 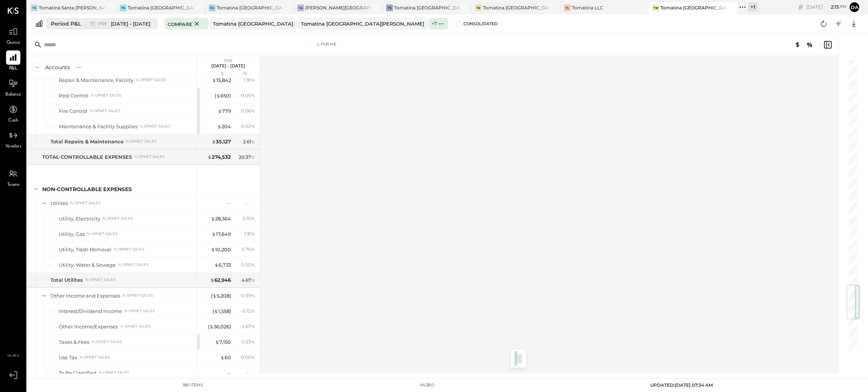 I want to click on span: Balance, so click(x=13, y=95).